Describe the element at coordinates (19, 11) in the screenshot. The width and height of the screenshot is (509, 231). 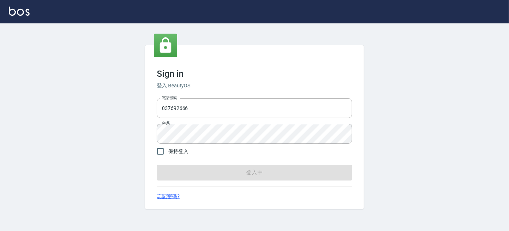
I see `img: Logo` at that location.